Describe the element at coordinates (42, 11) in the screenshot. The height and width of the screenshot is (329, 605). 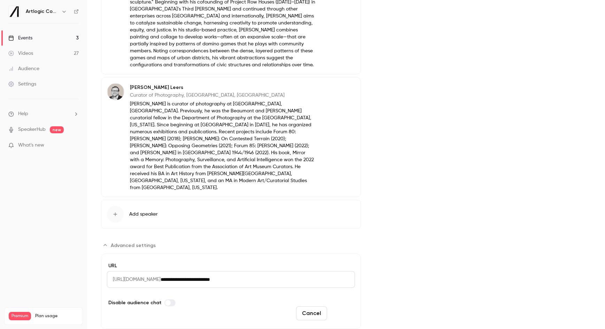
I see `h6: Artlogic Connect 2025` at that location.